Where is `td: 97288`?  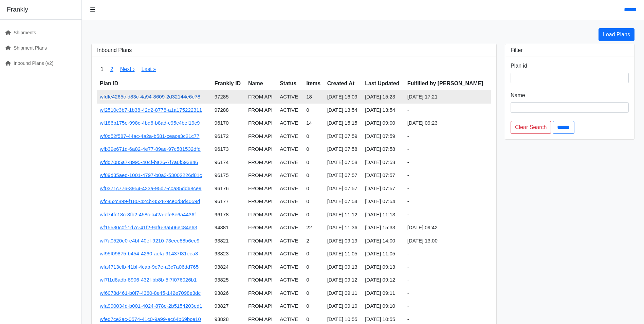 td: 97288 is located at coordinates (228, 110).